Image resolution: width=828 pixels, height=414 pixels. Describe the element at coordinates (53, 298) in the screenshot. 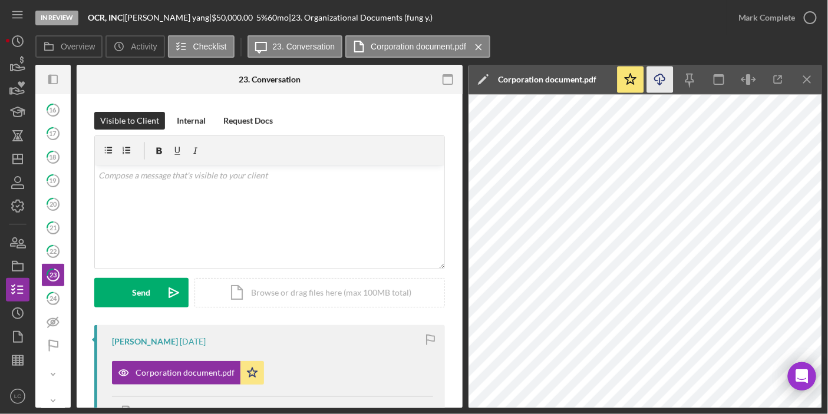

I see `tspan: 24` at that location.